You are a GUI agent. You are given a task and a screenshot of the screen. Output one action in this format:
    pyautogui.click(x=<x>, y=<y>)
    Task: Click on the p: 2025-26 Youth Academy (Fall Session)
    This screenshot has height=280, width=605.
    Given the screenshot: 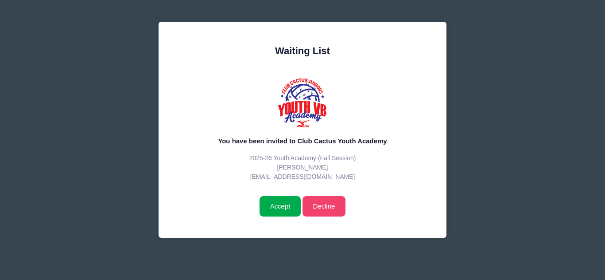 What is the action you would take?
    pyautogui.click(x=303, y=158)
    